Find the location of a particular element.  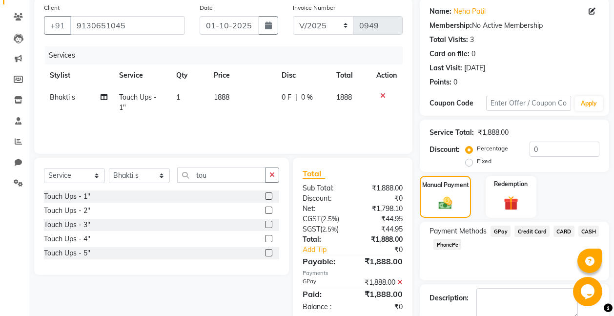

div: Payments is located at coordinates (352, 273).